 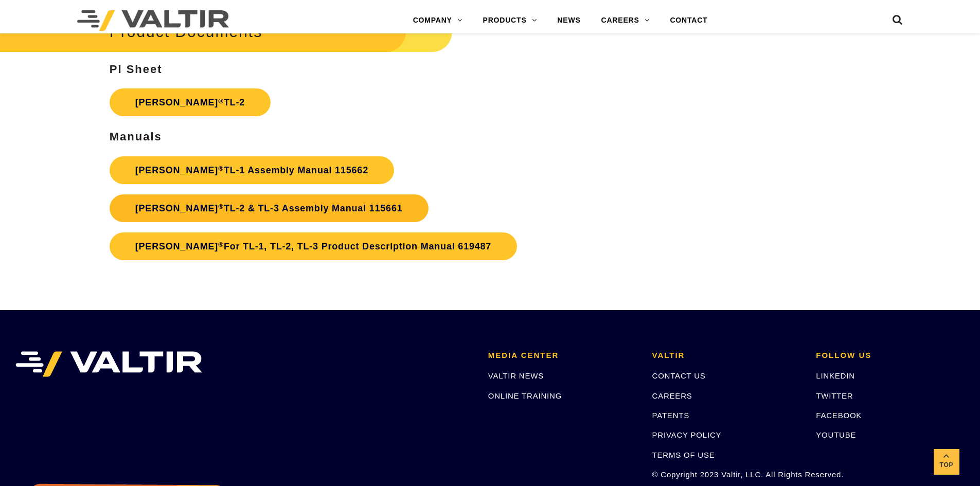 What do you see at coordinates (835, 395) in the screenshot?
I see `a: TWITTER` at bounding box center [835, 395].